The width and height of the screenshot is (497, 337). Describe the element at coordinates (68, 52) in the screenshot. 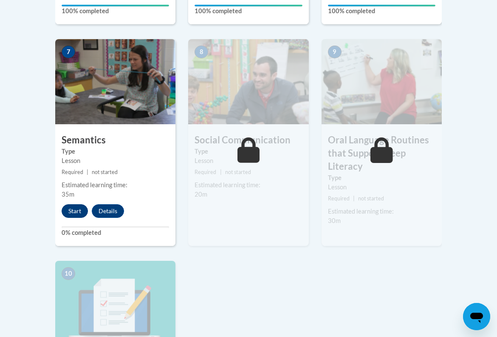

I see `span: 7` at that location.